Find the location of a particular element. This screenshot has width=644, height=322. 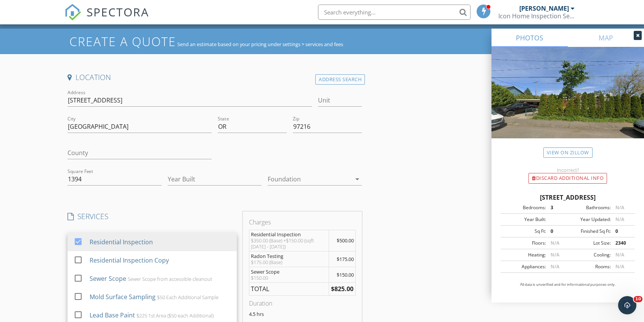

div: $150.00 is located at coordinates (289, 278).